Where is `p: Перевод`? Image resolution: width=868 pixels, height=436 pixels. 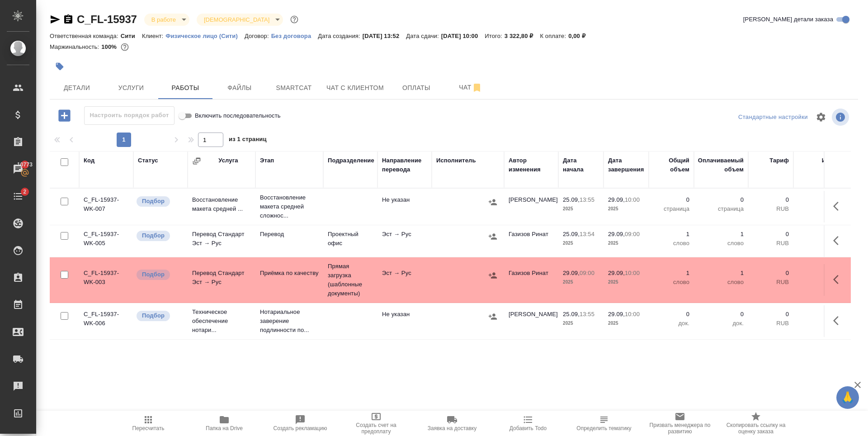
p: Перевод is located at coordinates (289, 234).